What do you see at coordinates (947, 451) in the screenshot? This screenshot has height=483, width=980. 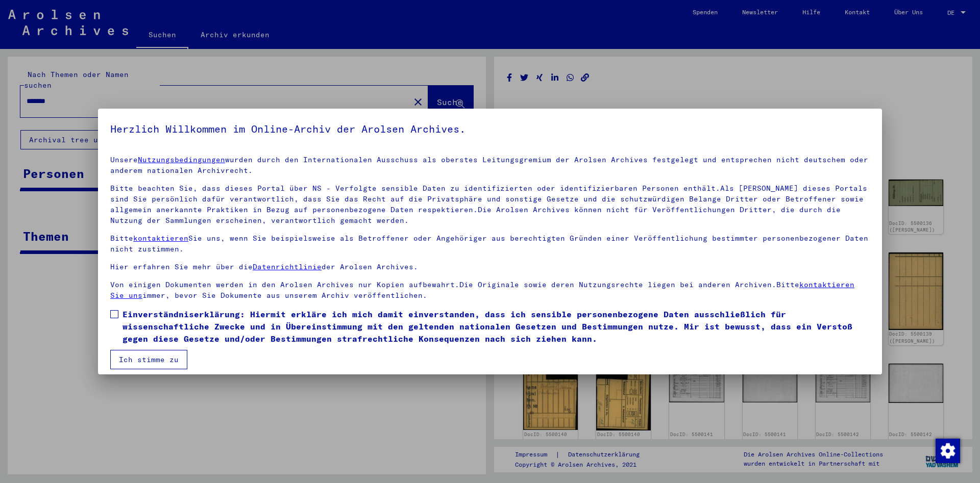 I see `div: Zustimmung ändern` at bounding box center [947, 451].